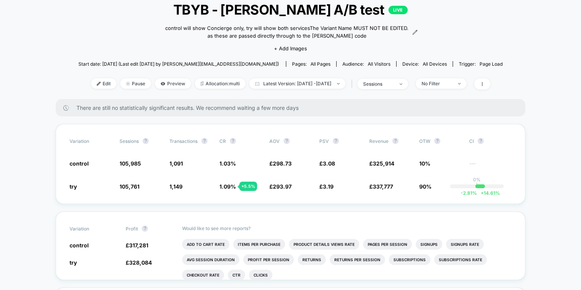  Describe the element at coordinates (425, 186) in the screenshot. I see `span: 90%` at that location.